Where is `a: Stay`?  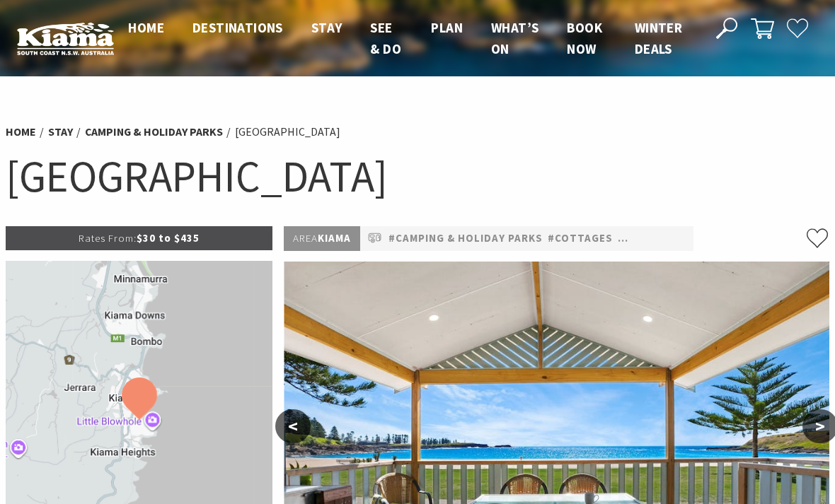 a: Stay is located at coordinates (60, 132).